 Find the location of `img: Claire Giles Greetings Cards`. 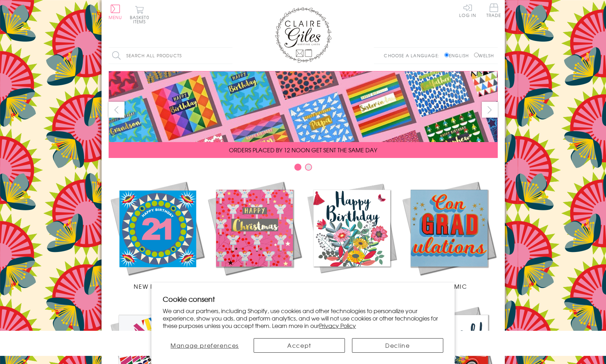

img: Claire Giles Greetings Cards is located at coordinates (303, 35).